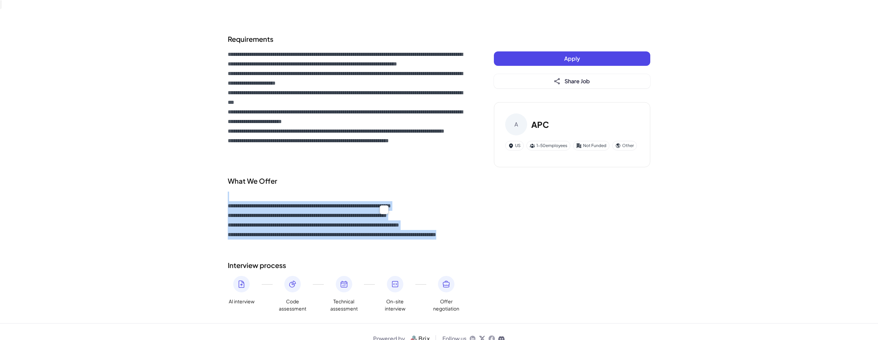 The image size is (878, 340). What do you see at coordinates (241, 302) in the screenshot?
I see `span: AI interview` at bounding box center [241, 302].